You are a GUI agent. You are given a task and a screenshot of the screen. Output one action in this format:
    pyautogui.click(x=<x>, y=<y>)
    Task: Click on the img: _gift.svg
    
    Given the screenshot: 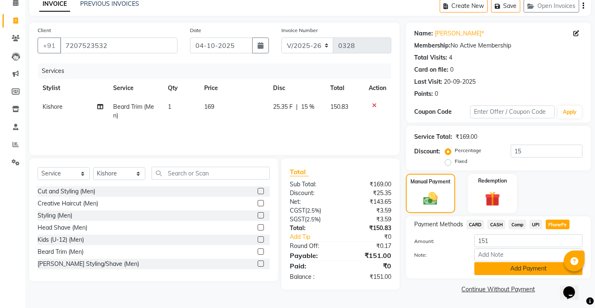 What is the action you would take?
    pyautogui.click(x=492, y=199)
    